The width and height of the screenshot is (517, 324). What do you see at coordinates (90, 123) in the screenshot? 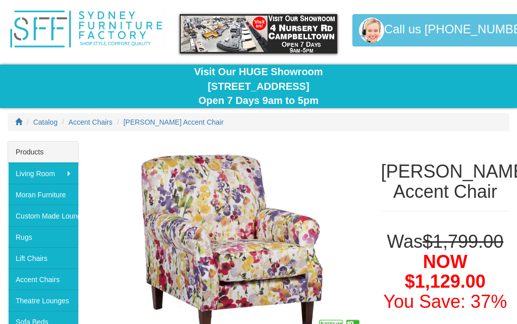
I see `span: Accent Chairs` at bounding box center [90, 123].